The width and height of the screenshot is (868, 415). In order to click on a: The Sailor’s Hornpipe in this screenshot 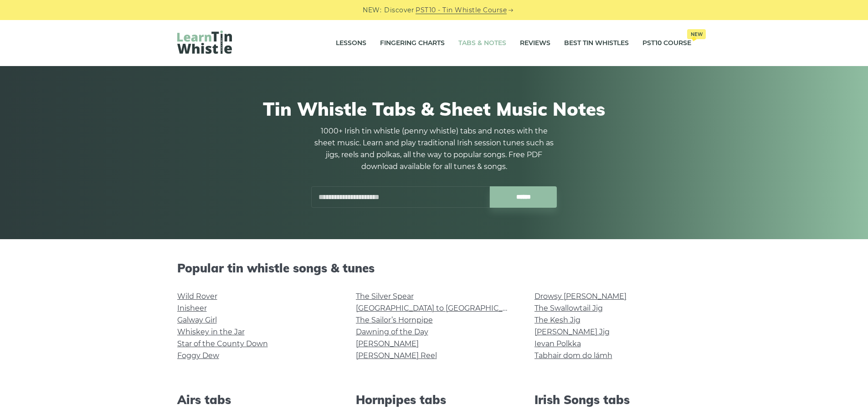, I will do `click(394, 320)`.